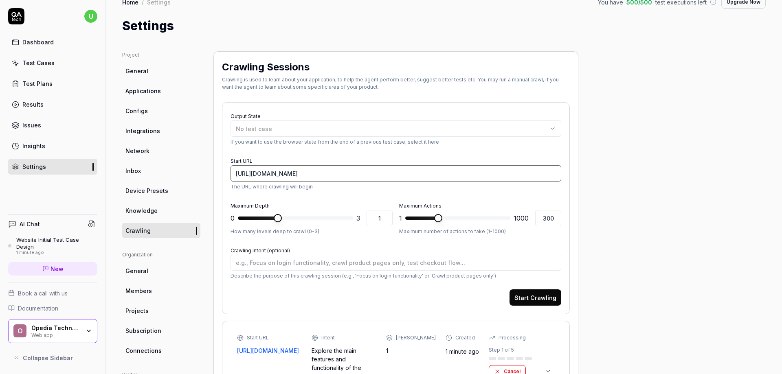  I want to click on time: 1 minute ago, so click(462, 351).